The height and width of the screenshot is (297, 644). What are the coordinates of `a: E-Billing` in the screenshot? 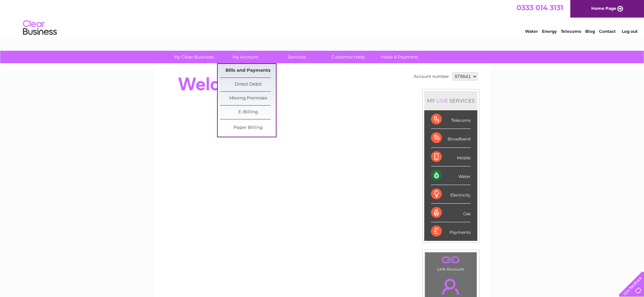 It's located at (248, 112).